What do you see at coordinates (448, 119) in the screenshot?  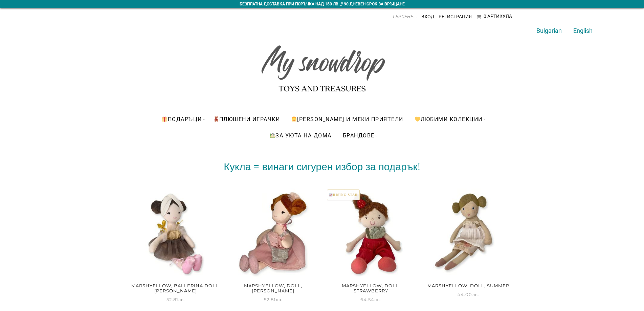 I see `a: Любими Колекции` at bounding box center [448, 119].